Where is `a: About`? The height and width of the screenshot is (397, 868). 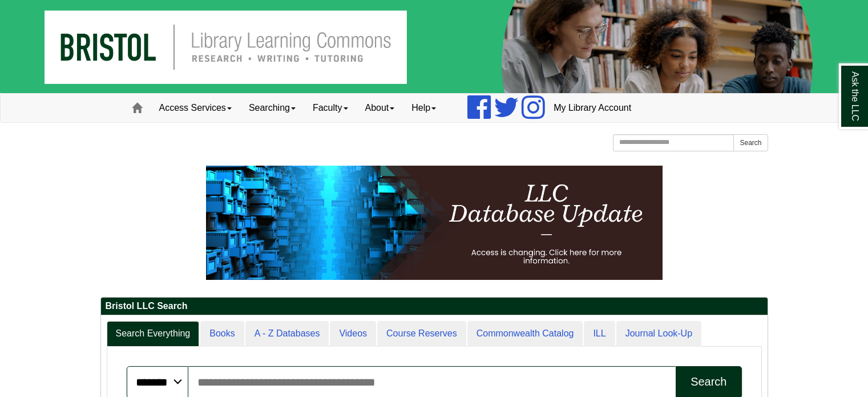
a: About is located at coordinates (380, 108).